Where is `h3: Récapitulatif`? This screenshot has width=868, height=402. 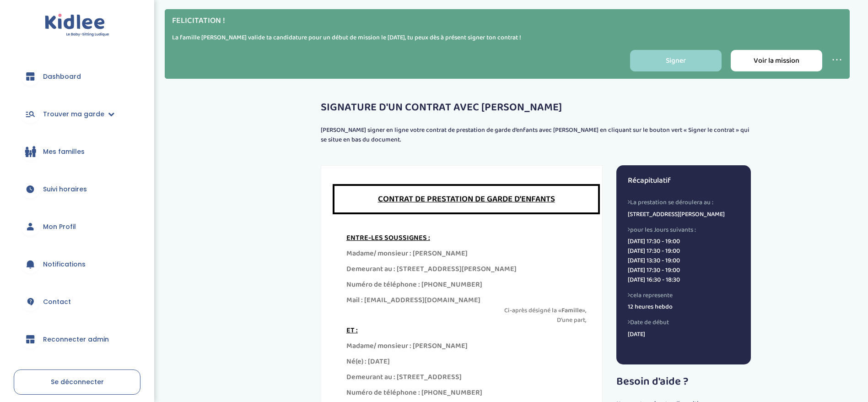
h3: Récapitulatif is located at coordinates (683, 181).